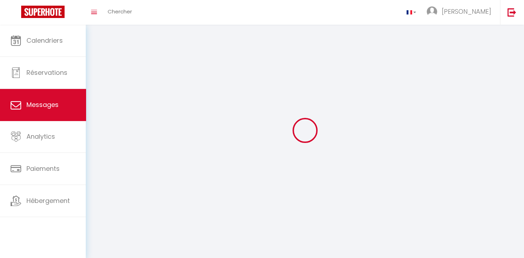 The image size is (524, 258). Describe the element at coordinates (43, 168) in the screenshot. I see `span: Paiements` at that location.